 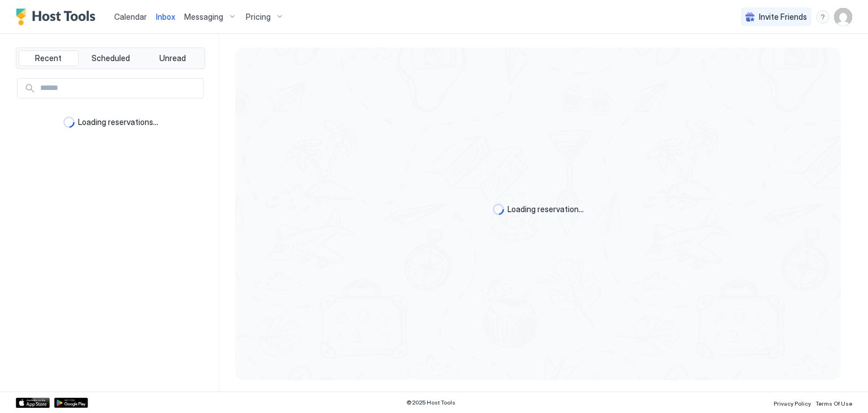 I want to click on span: Pricing, so click(x=259, y=17).